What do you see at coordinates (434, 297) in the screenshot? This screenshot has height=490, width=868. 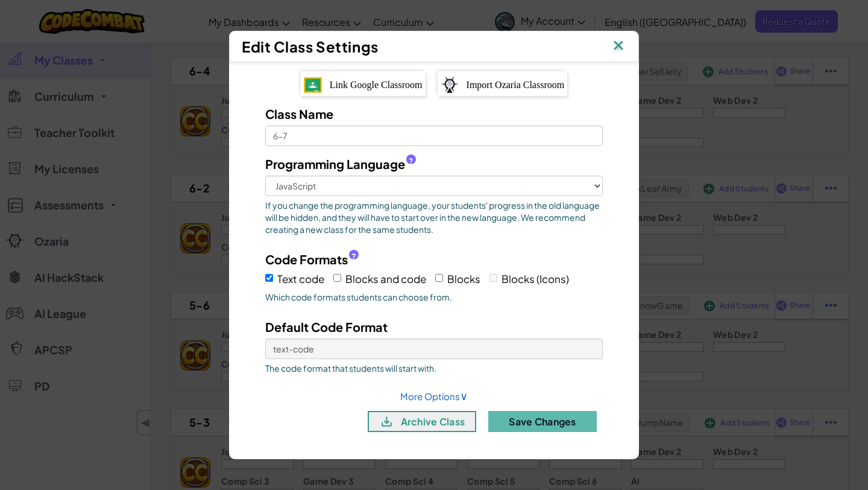 I see `span: Which code formats students can choose from.` at bounding box center [434, 297].